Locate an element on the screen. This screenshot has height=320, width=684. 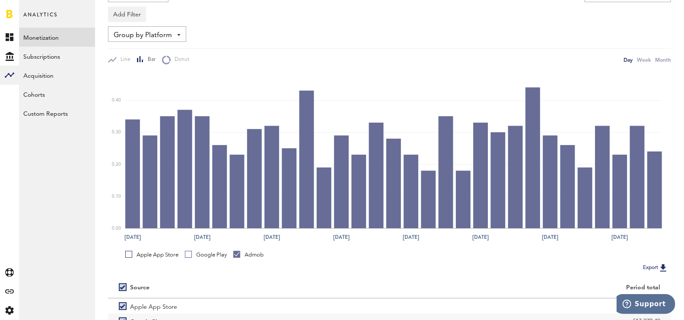
a: Subscriptions is located at coordinates (57, 56).